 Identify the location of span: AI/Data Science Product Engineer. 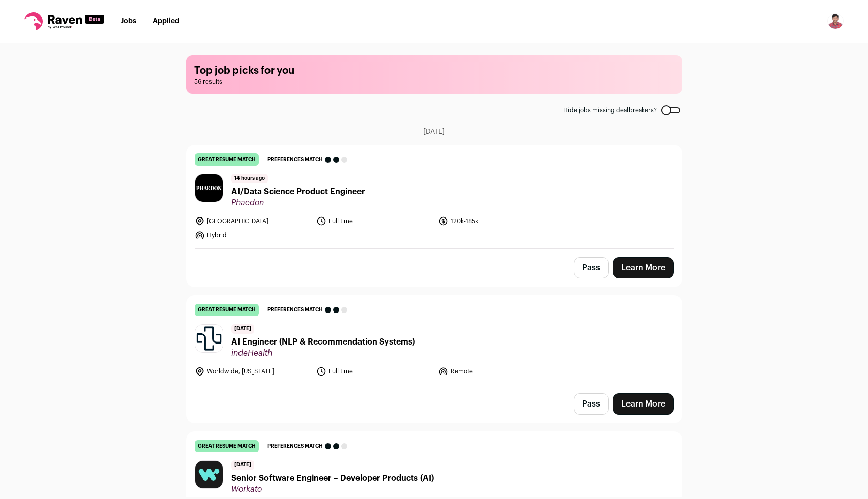
(298, 191).